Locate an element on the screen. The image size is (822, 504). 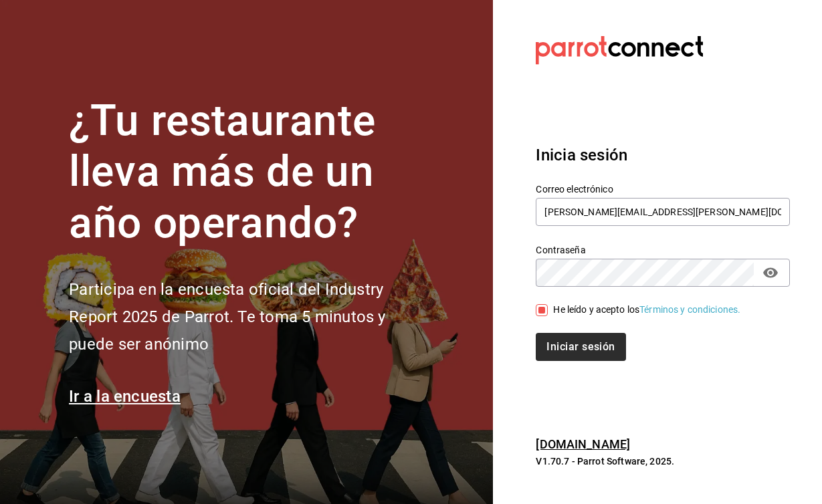
p: V1.70.7 - Parrot Software, 2025. is located at coordinates (663, 462).